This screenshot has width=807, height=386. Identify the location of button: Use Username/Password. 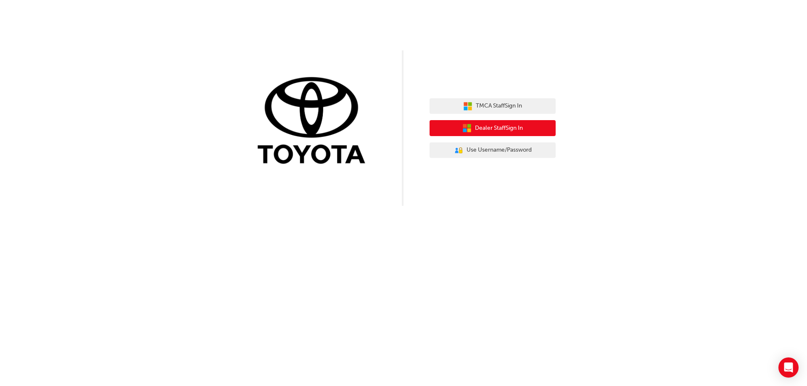
(493, 150).